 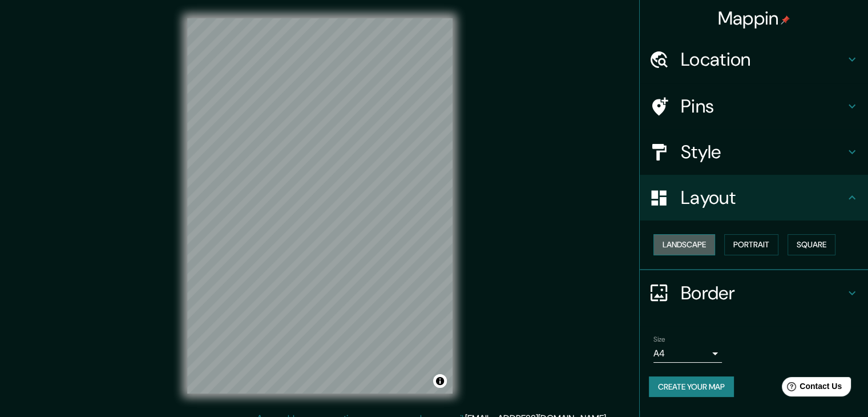 I want to click on span: Contact Us, so click(x=54, y=14).